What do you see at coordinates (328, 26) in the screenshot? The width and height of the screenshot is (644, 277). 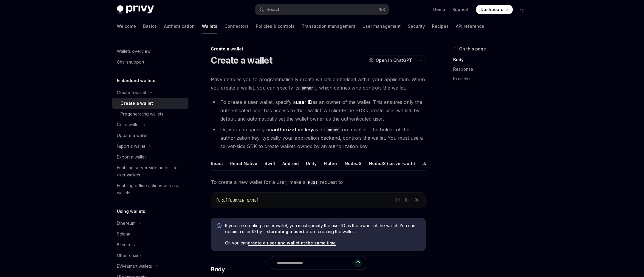 I see `a: Transaction management` at bounding box center [328, 26].